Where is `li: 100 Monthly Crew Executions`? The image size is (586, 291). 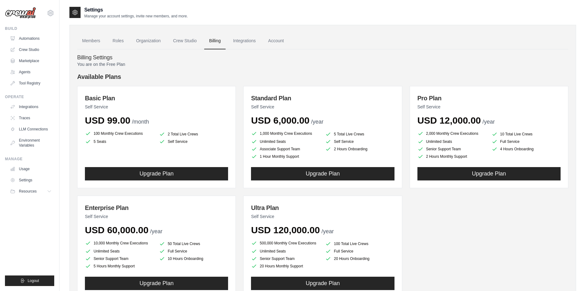 li: 100 Monthly Crew Executions is located at coordinates (119, 133).